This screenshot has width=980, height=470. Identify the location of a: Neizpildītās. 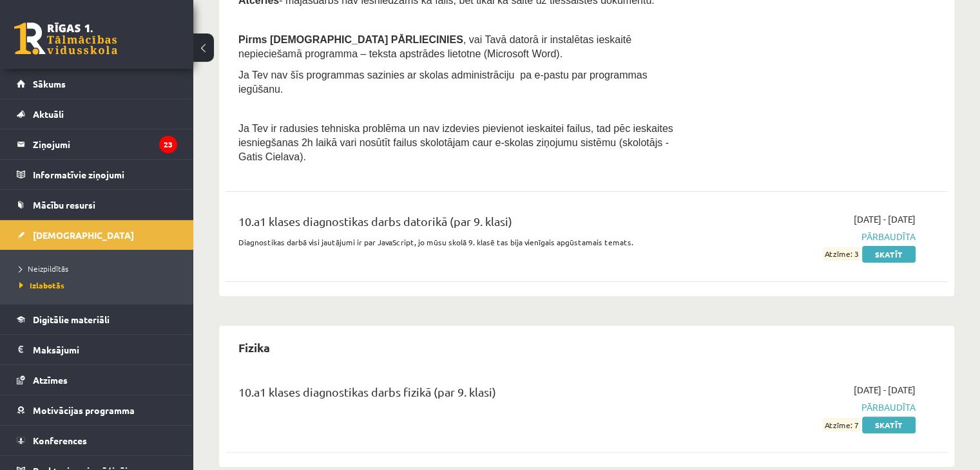
(100, 269).